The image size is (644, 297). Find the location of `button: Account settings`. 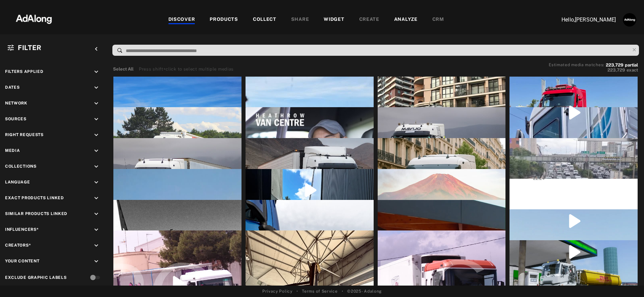

button: Account settings is located at coordinates (629, 20).